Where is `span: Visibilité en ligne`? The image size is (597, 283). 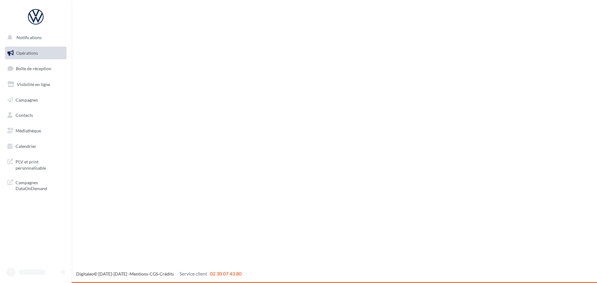
span: Visibilité en ligne is located at coordinates (33, 84).